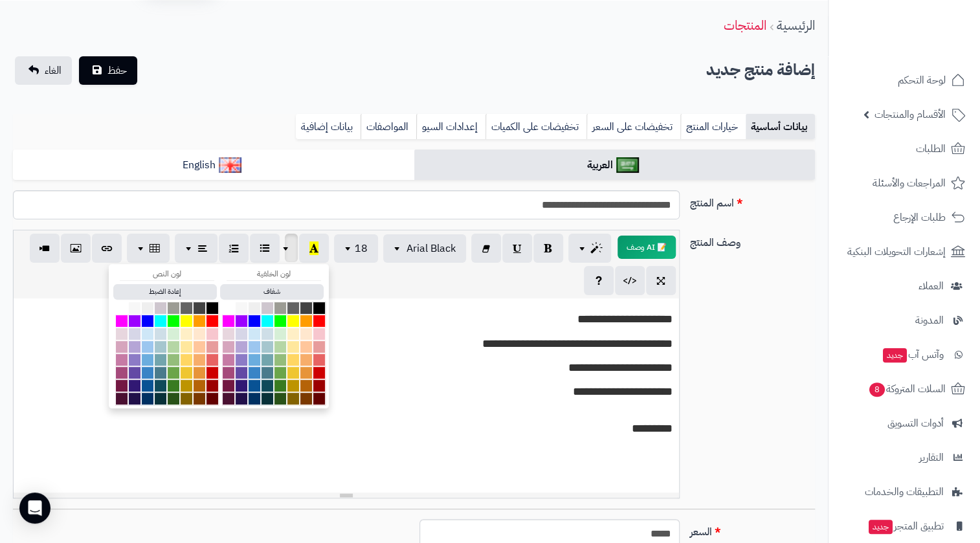 The width and height of the screenshot is (980, 543). Describe the element at coordinates (922, 80) in the screenshot. I see `span: لوحة التحكم` at that location.